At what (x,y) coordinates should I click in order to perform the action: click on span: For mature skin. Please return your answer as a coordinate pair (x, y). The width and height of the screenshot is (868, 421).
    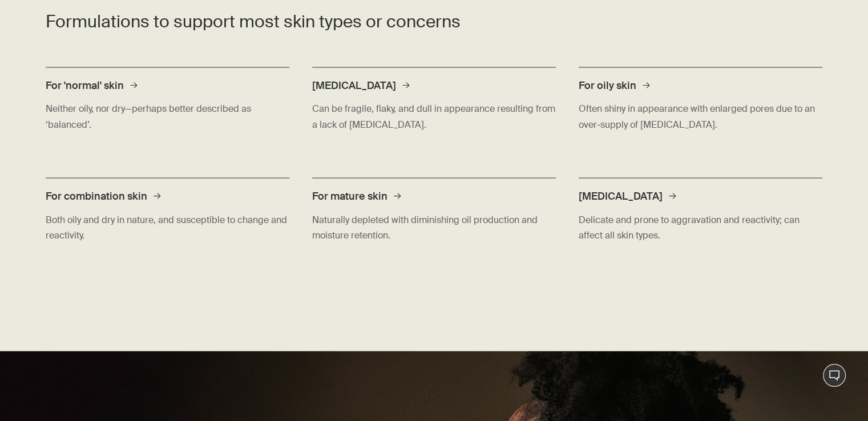
    Looking at the image, I should click on (350, 196).